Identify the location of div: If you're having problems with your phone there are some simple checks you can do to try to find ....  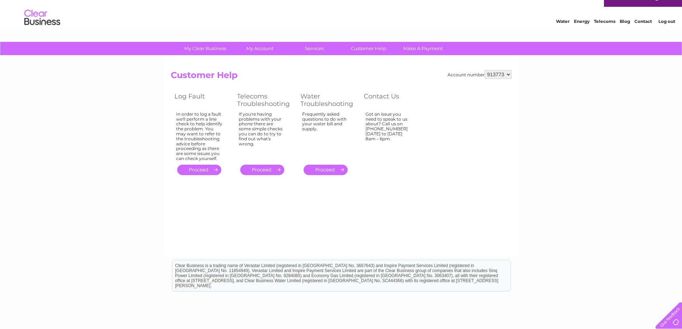
(263, 135).